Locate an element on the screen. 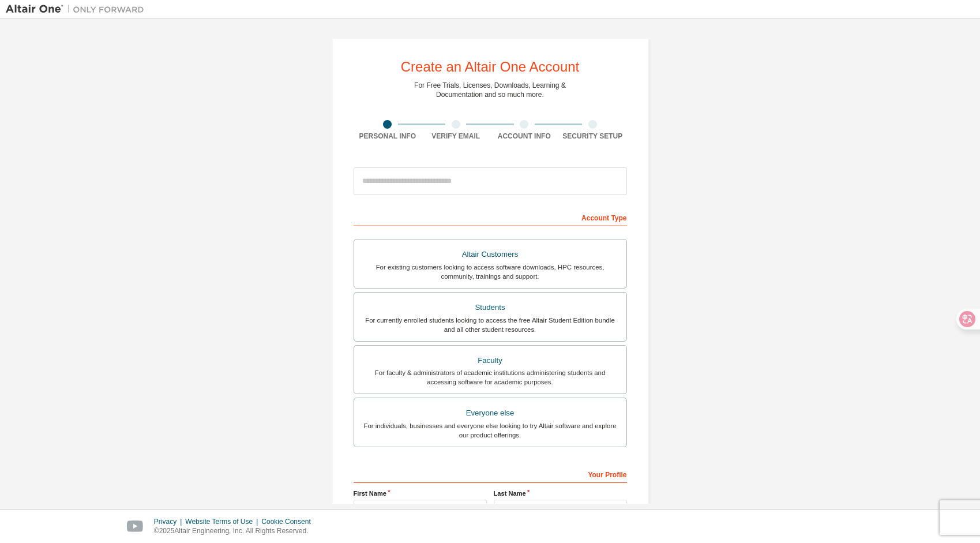 The height and width of the screenshot is (543, 980). label: First Name is located at coordinates (420, 493).